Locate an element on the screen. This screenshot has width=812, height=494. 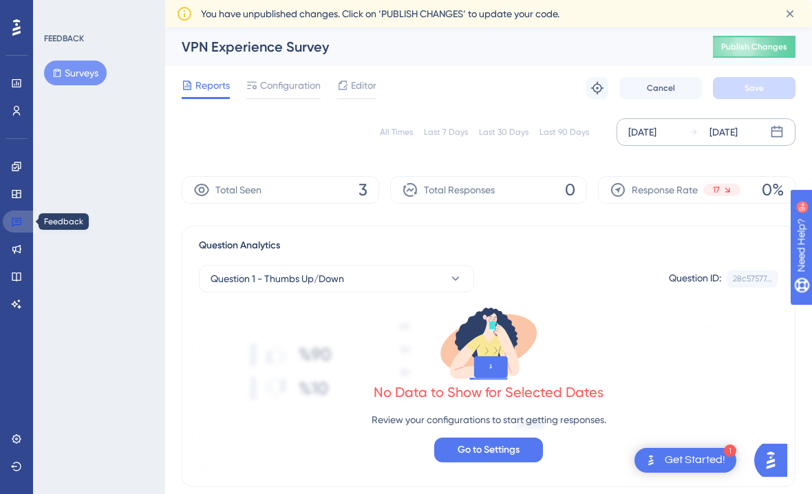
div: Open Get Started! checklist, remaining modules: 1 is located at coordinates (686, 461).